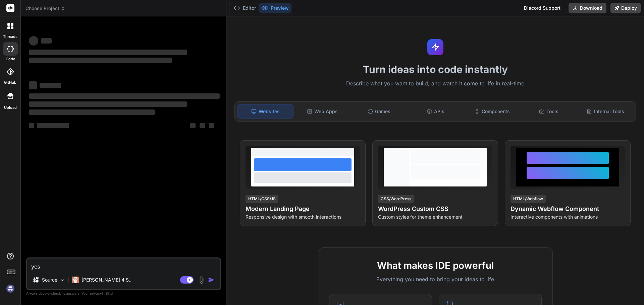 This screenshot has width=644, height=305. What do you see at coordinates (549, 112) in the screenshot?
I see `div: Tools` at bounding box center [549, 112].